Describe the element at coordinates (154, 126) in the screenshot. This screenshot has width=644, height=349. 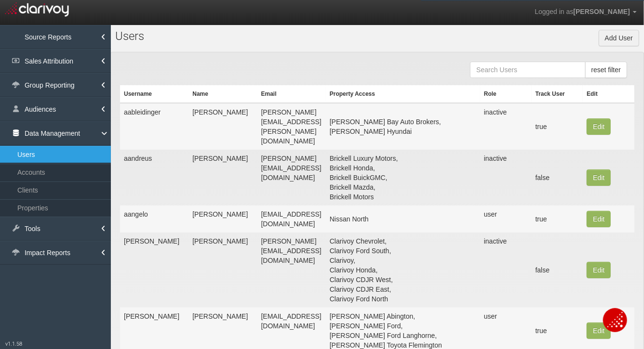
I see `td: aableidinger` at that location.